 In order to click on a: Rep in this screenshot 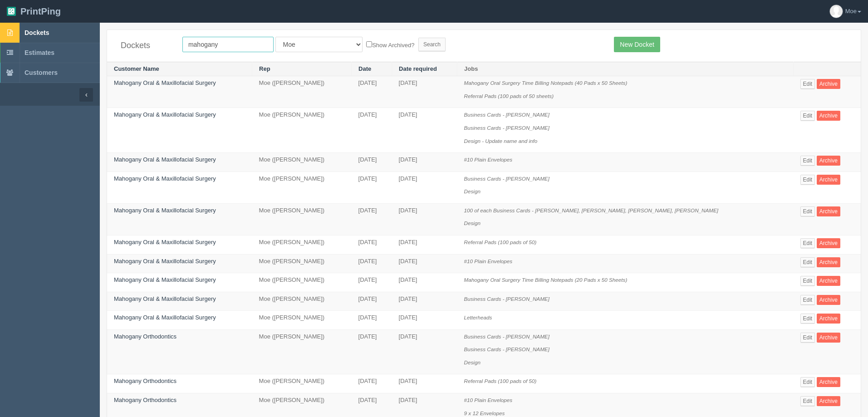, I will do `click(265, 69)`.